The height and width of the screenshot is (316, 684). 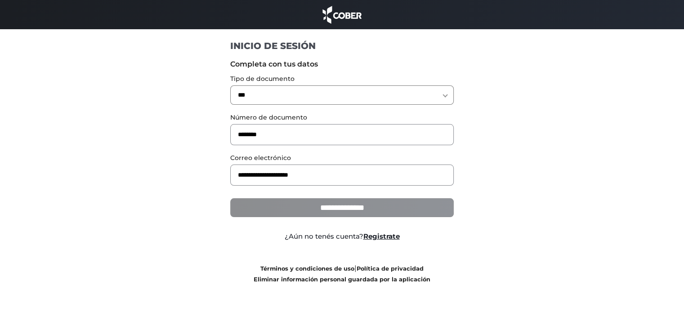 I want to click on a: Registrate, so click(x=381, y=236).